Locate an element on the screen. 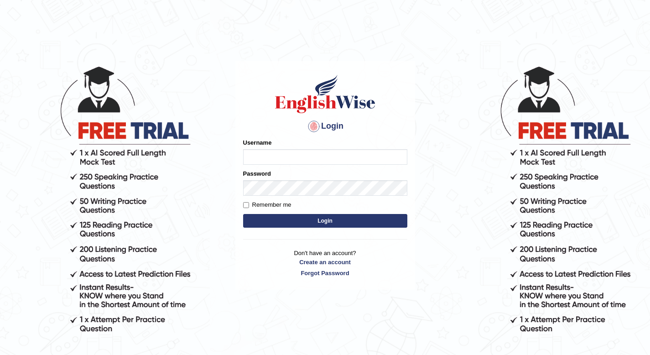  button: Login is located at coordinates (325, 221).